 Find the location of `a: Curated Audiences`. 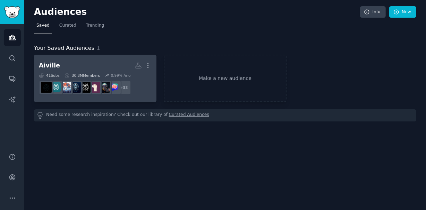

a: Curated Audiences is located at coordinates (189, 115).